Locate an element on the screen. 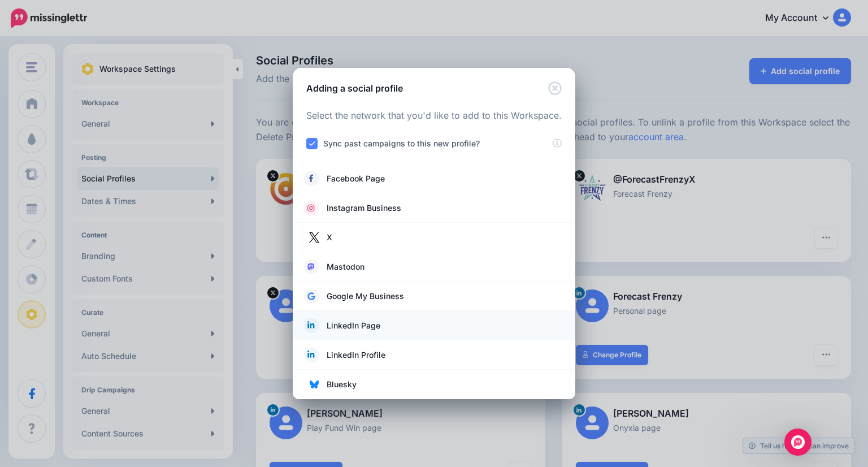  span: X is located at coordinates (330, 238).